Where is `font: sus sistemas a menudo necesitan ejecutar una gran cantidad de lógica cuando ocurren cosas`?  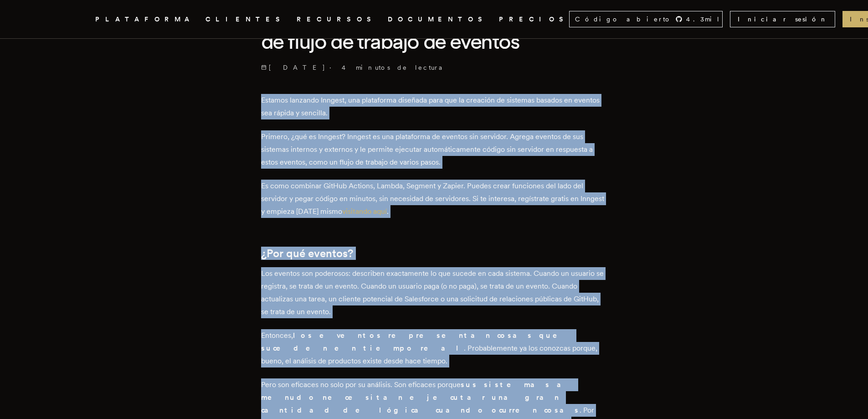
font: sus sistemas a menudo necesitan ejecutar una gran cantidad de lógica cuando ocurren cosas is located at coordinates (420, 397).